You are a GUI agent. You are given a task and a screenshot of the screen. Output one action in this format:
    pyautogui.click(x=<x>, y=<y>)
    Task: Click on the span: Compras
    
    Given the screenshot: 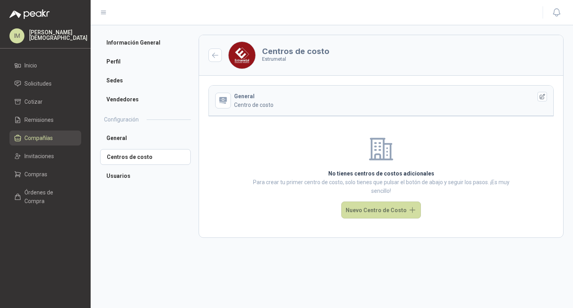 What is the action you would take?
    pyautogui.click(x=36, y=174)
    